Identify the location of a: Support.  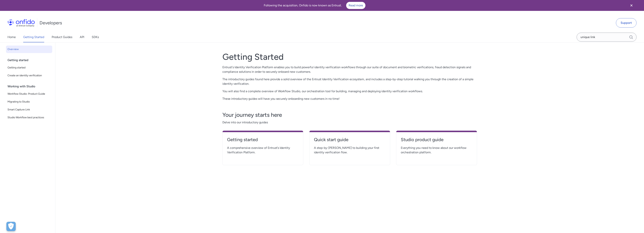
(626, 23).